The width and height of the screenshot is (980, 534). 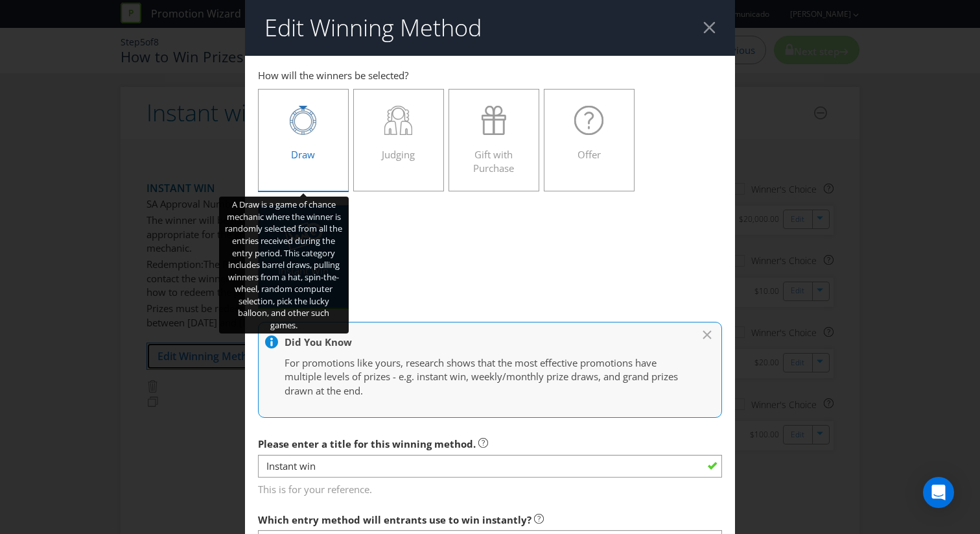 What do you see at coordinates (394, 519) in the screenshot?
I see `span: Which entry method will entrants use to win instantly?` at bounding box center [394, 519].